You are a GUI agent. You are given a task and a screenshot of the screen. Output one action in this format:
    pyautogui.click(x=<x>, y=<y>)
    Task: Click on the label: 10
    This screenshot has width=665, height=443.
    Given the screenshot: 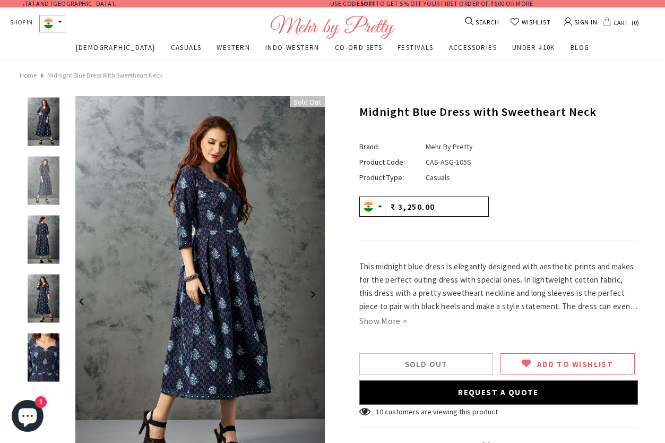 What is the action you would take?
    pyautogui.click(x=380, y=412)
    